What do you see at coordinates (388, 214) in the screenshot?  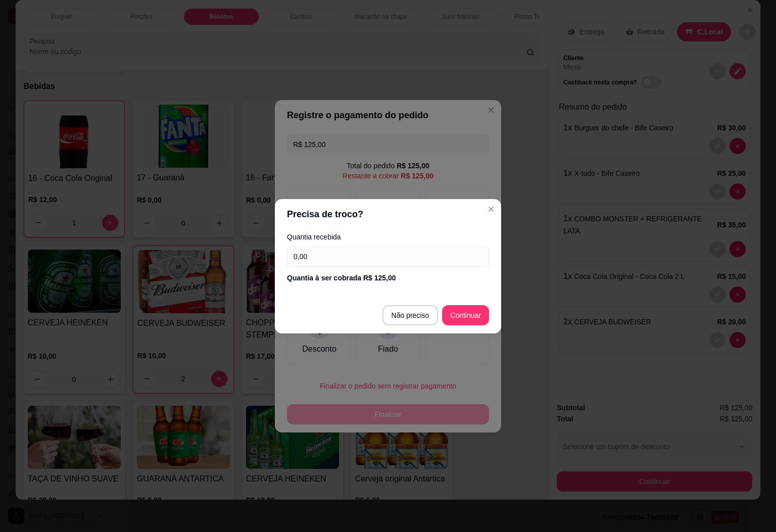 I see `header: Precisa de troco?` at bounding box center [388, 214].